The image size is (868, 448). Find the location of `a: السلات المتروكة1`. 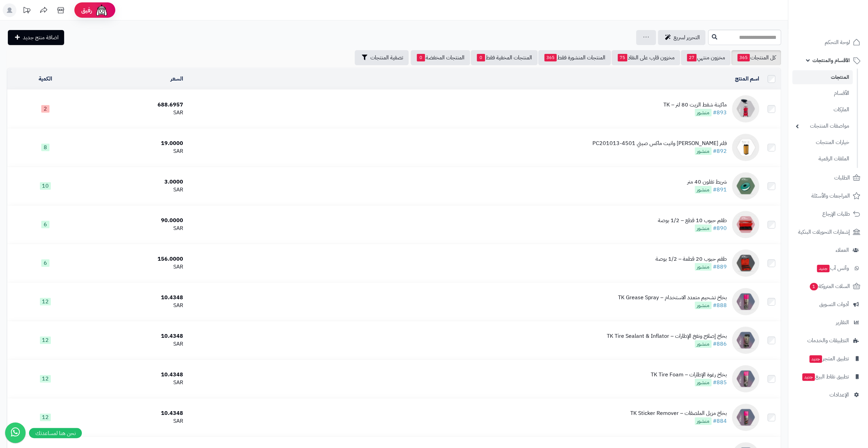

a: السلات المتروكة1 is located at coordinates (828, 287).